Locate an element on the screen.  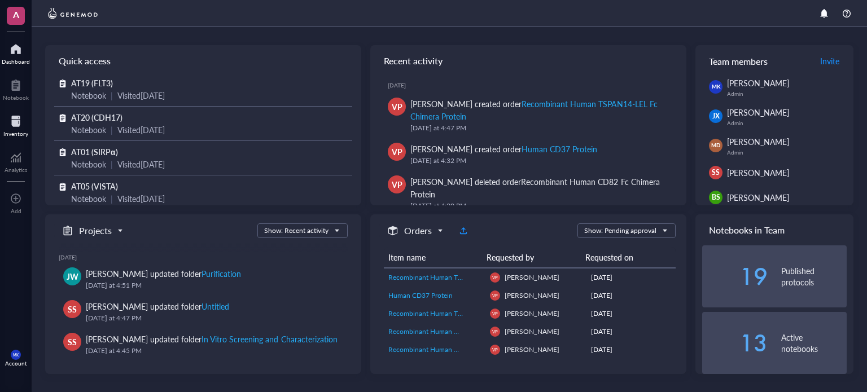
img: genemod-logo is located at coordinates (73, 14).